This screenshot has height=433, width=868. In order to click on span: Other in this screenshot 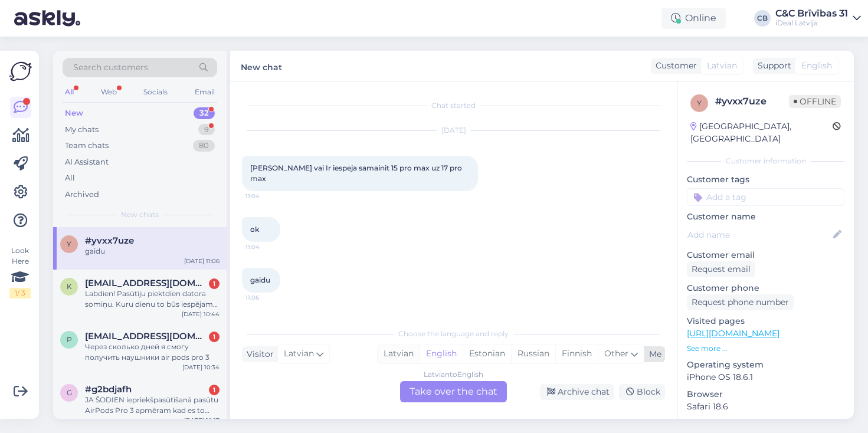, I will do `click(616, 353)`.